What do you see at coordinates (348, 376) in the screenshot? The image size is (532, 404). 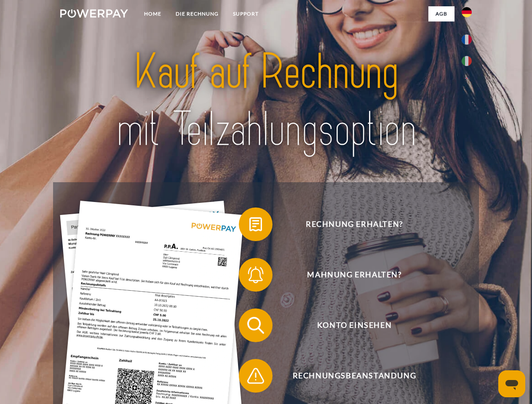 I see `button: Rechnungsbeanstandung` at bounding box center [348, 376].